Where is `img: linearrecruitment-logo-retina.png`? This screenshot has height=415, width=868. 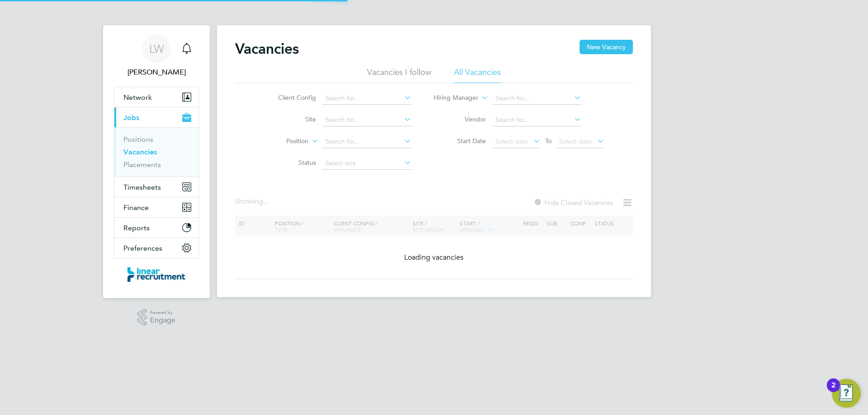
img: linearrecruitment-logo-retina.png is located at coordinates (156, 274).